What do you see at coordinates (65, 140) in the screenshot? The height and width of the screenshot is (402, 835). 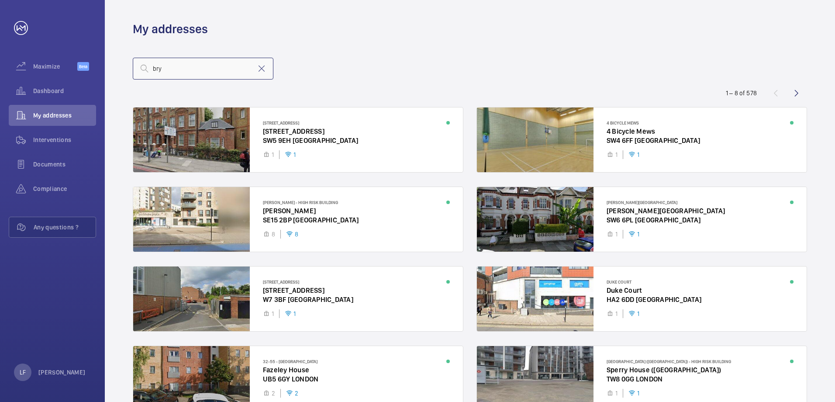 I see `span: Interventions` at bounding box center [65, 140].